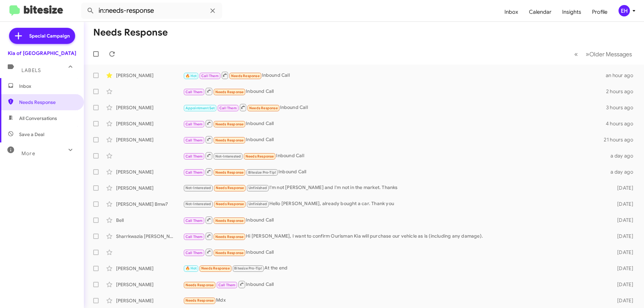 The image size is (644, 308). Describe the element at coordinates (49, 36) in the screenshot. I see `span: Special Campaign` at that location.